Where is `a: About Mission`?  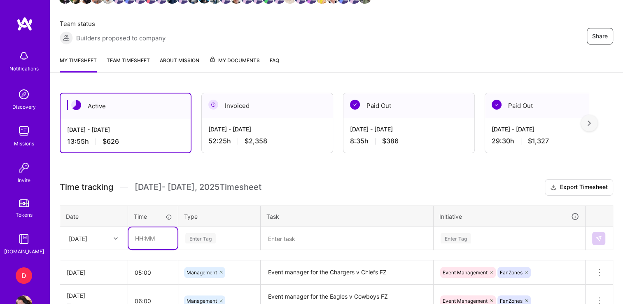 a: About Mission is located at coordinates (180, 64).